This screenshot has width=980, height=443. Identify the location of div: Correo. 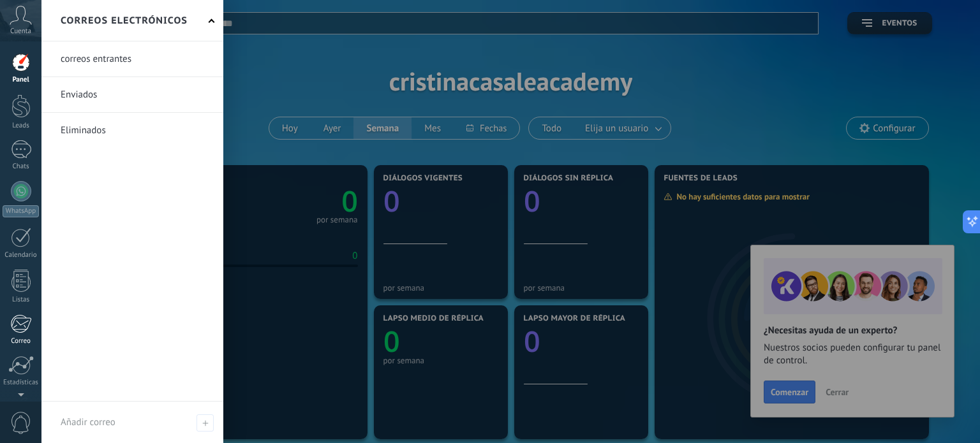
(21, 341).